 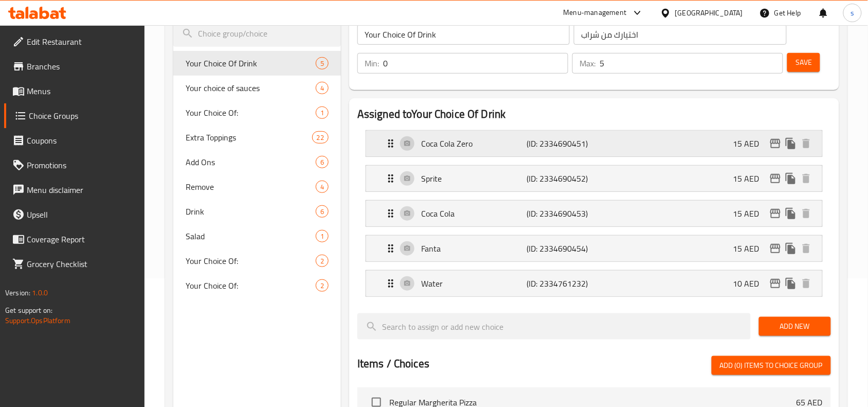 What do you see at coordinates (852, 13) in the screenshot?
I see `span: s` at bounding box center [852, 13].